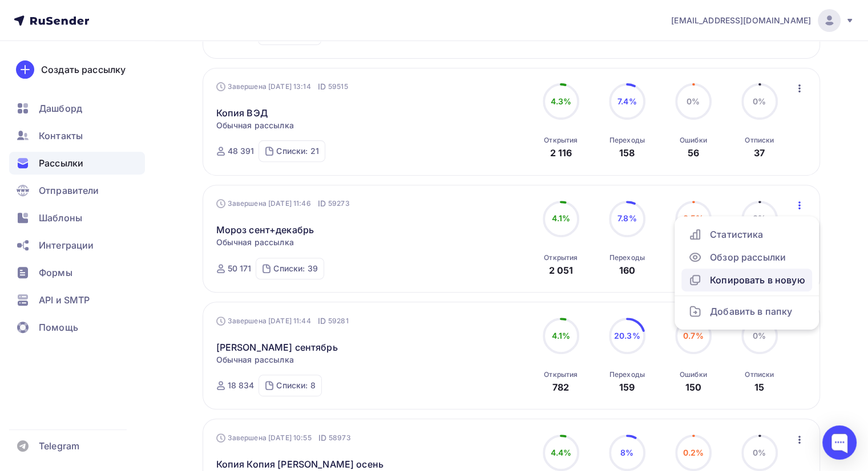 This screenshot has width=868, height=471. What do you see at coordinates (747, 234) in the screenshot?
I see `div: Статистика` at bounding box center [747, 234].